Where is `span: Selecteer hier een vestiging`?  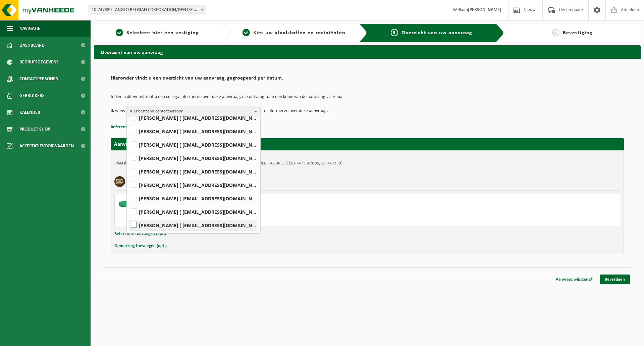 span: Selecteer hier een vestiging is located at coordinates (163, 33).